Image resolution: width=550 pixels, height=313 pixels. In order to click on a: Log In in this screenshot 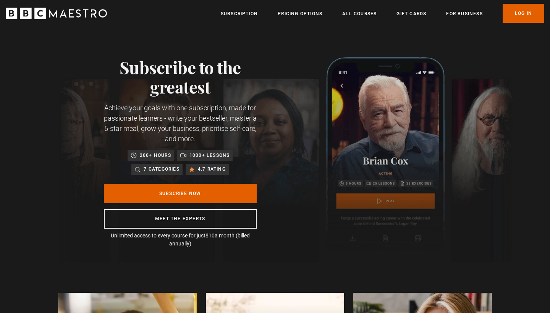, I will do `click(523, 13)`.